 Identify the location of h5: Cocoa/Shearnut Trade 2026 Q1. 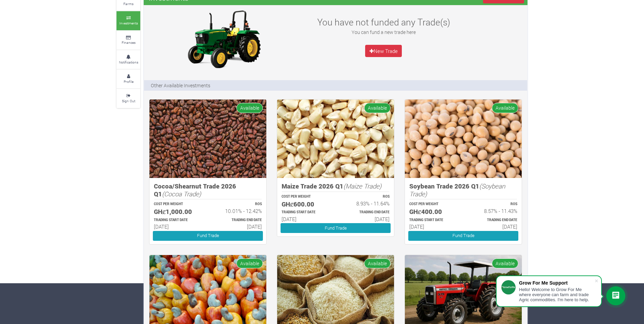
(208, 190).